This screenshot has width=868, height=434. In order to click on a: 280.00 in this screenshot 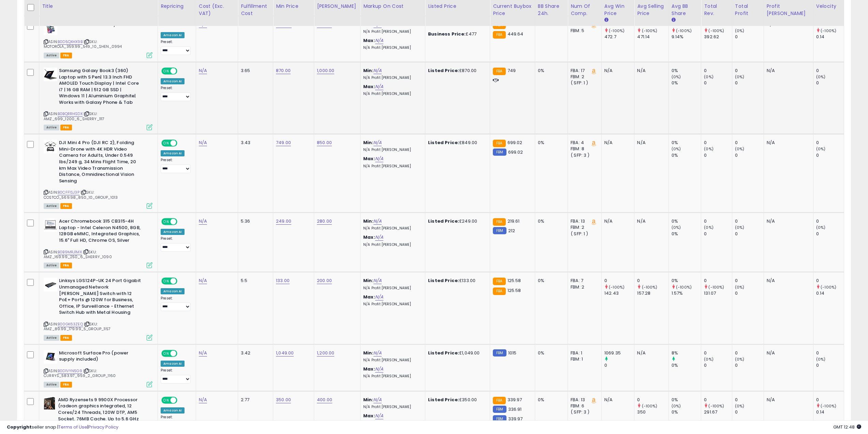, I will do `click(324, 221)`.